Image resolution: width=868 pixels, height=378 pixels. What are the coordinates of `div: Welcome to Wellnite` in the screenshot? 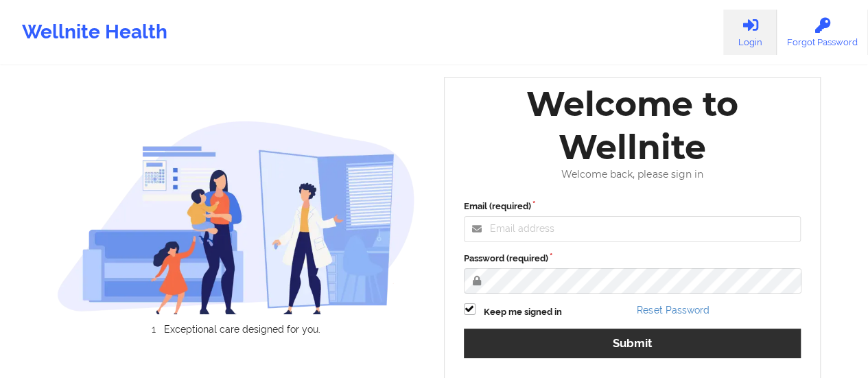 It's located at (632, 125).